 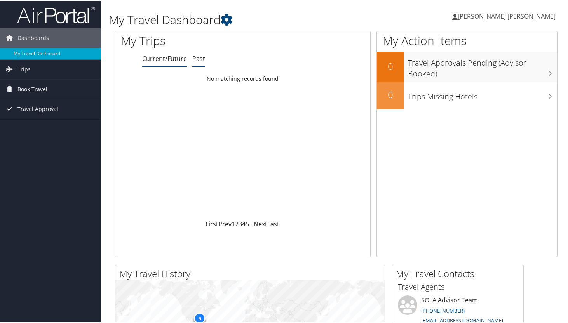 What do you see at coordinates (252, 273) in the screenshot?
I see `h2: My Travel History` at bounding box center [252, 273].